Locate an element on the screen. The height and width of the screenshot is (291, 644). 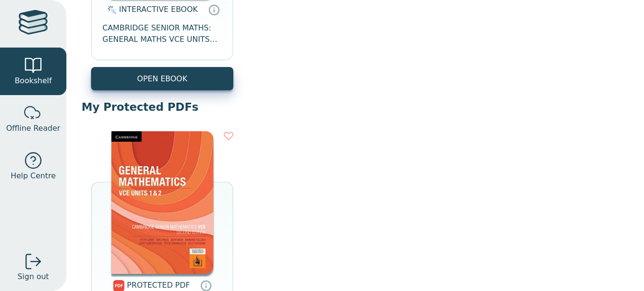
span: CAMBRIDGE SENIOR MATHS: GENERAL MATHS VCE UNITS 1&2 EBOOK 2E is located at coordinates (162, 34).